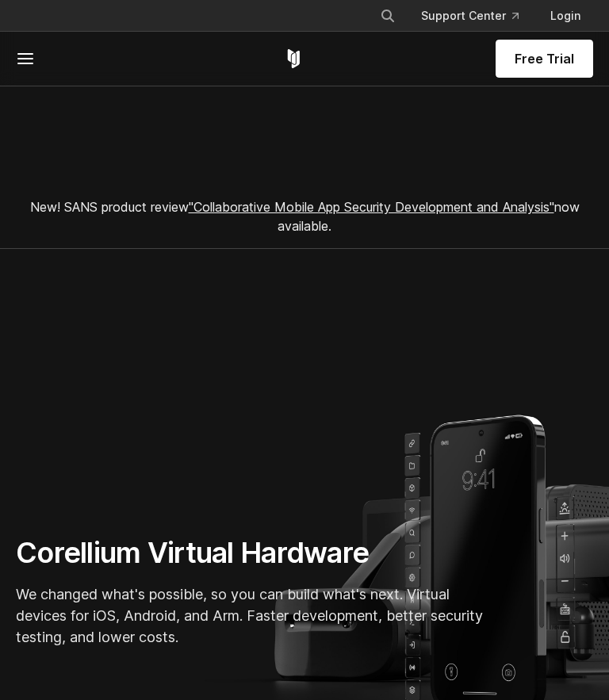 The width and height of the screenshot is (609, 700). What do you see at coordinates (371, 207) in the screenshot?
I see `a: "Collaborative Mobile App Security Development and Analysis"` at bounding box center [371, 207].